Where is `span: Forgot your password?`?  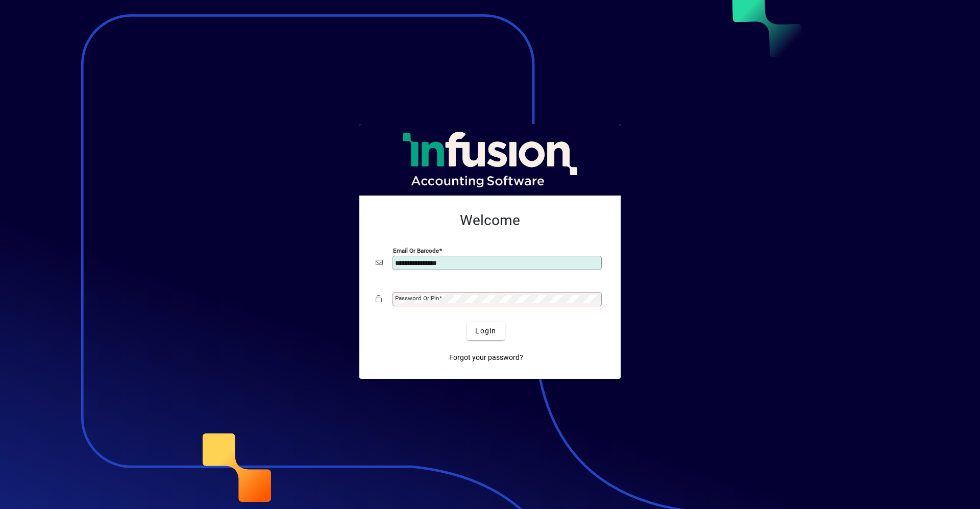
span: Forgot your password? is located at coordinates (486, 357).